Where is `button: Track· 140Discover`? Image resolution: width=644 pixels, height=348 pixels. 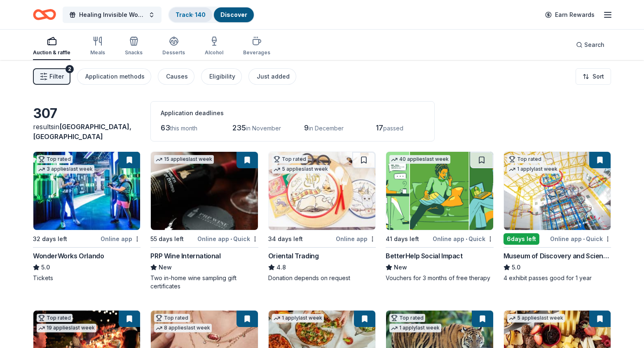 button: Track· 140Discover is located at coordinates (211, 15).